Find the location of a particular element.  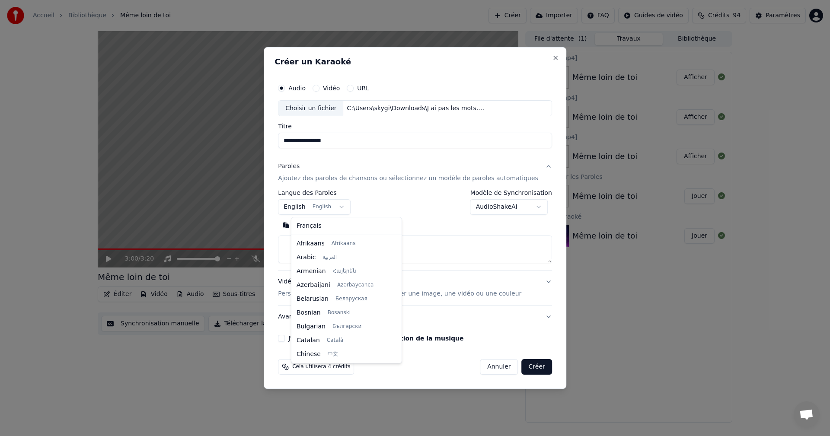

span: Belarusian is located at coordinates (313, 299).